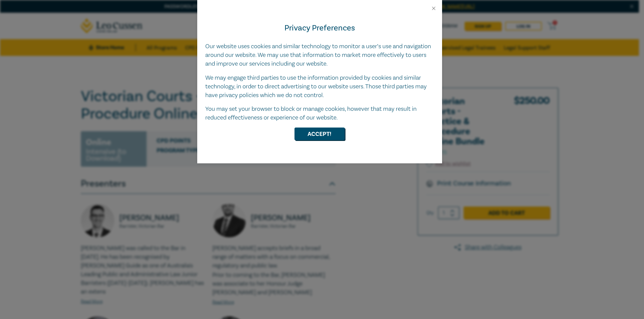 This screenshot has height=319, width=644. Describe the element at coordinates (319, 55) in the screenshot. I see `p: Our website uses cookies and similar technology to monitor a user’s use and navigation around our...` at that location.